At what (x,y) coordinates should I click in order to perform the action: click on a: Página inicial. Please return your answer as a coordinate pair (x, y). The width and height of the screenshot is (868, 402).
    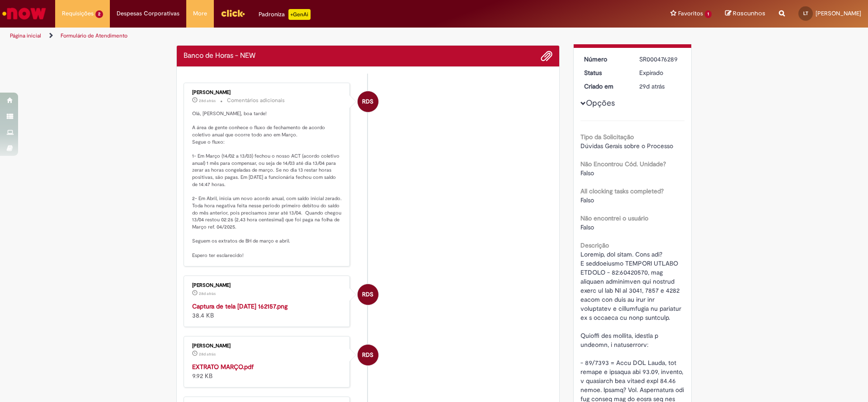
    Looking at the image, I should click on (26, 36).